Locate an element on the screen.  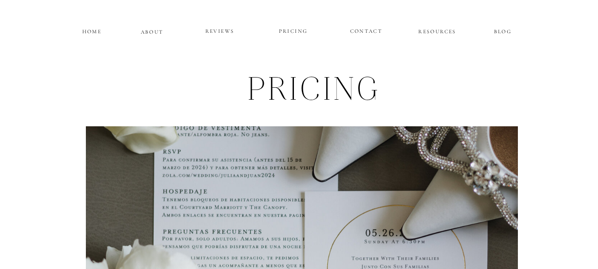
p: HOME is located at coordinates (92, 30).